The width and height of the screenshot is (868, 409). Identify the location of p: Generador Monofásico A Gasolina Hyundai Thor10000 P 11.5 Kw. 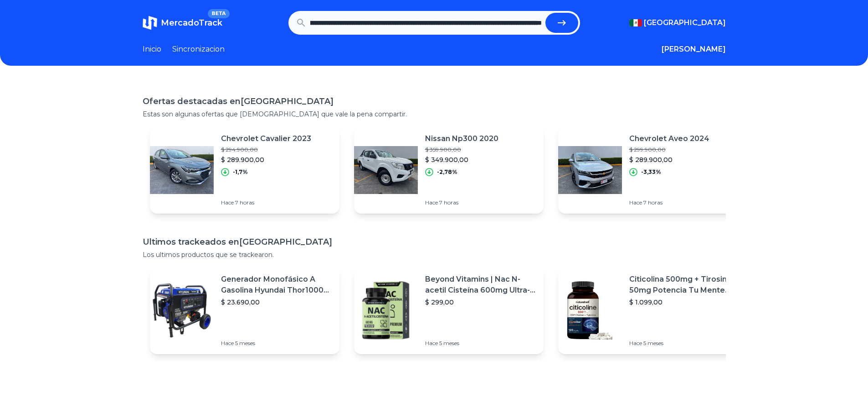
(277, 285).